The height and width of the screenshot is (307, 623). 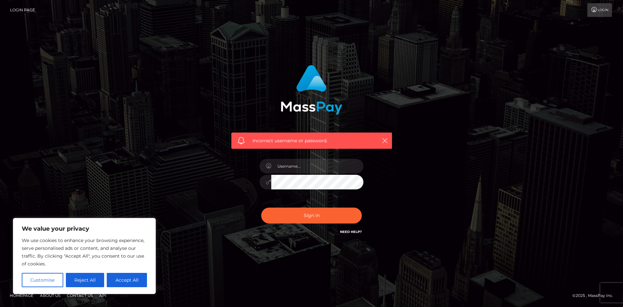 What do you see at coordinates (351, 232) in the screenshot?
I see `a: Need Help?` at bounding box center [351, 232].